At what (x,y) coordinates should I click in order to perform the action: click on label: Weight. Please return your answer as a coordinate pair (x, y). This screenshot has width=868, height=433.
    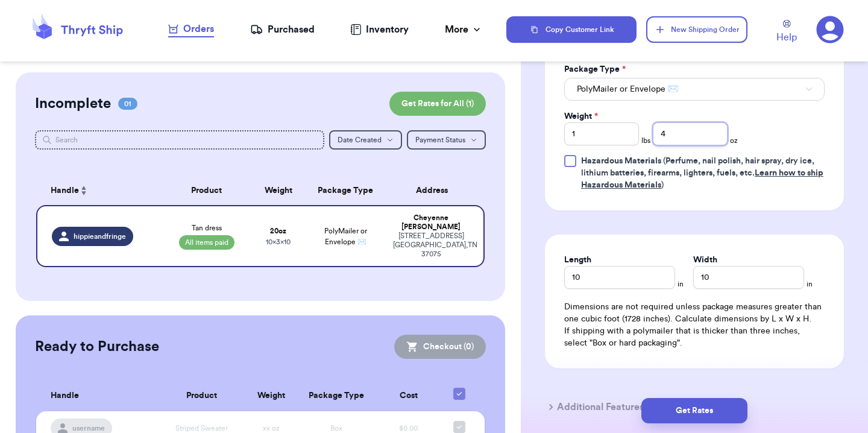
    Looking at the image, I should click on (582, 116).